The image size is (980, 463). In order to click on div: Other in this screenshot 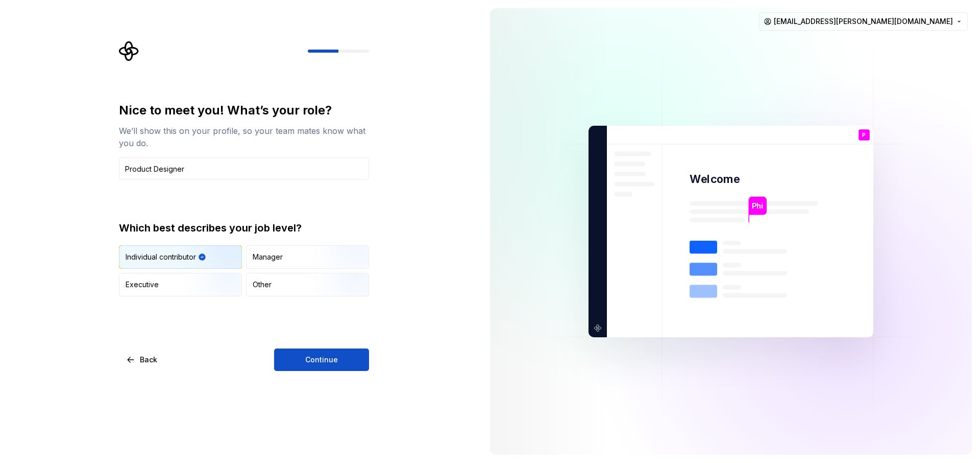, I will do `click(262, 284)`.